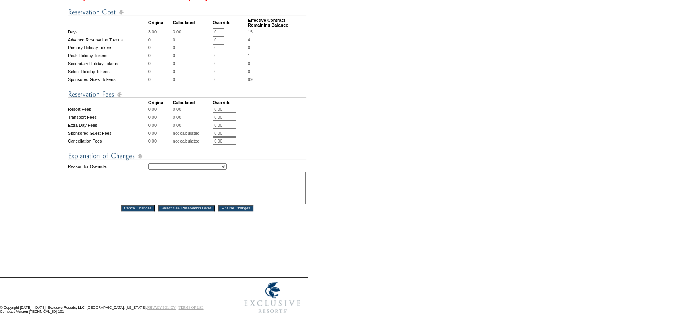  I want to click on td: Cancellation Fees, so click(108, 141).